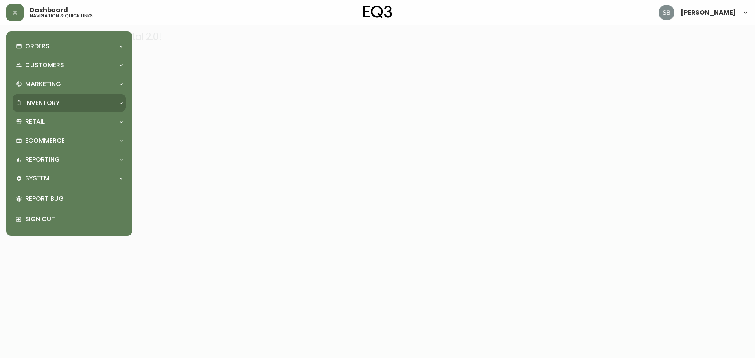 Image resolution: width=755 pixels, height=358 pixels. What do you see at coordinates (69, 220) in the screenshot?
I see `div: Sign Out` at bounding box center [69, 220].